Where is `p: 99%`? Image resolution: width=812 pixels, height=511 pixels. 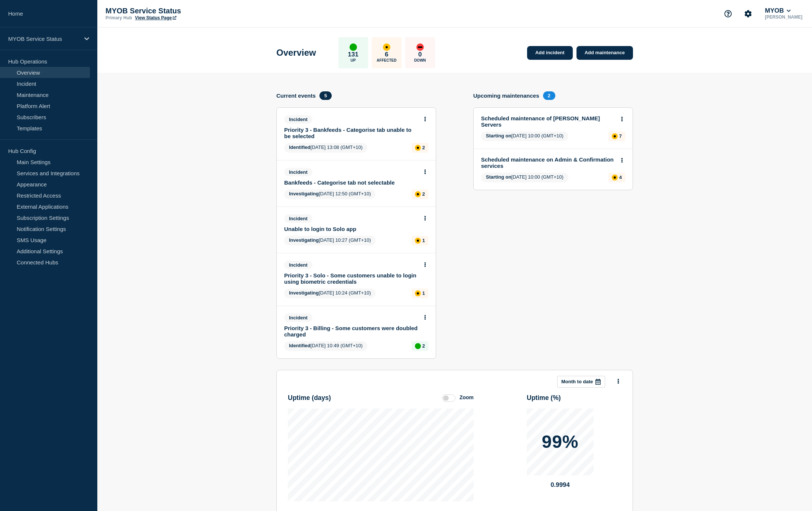 p: 99% is located at coordinates (559, 441).